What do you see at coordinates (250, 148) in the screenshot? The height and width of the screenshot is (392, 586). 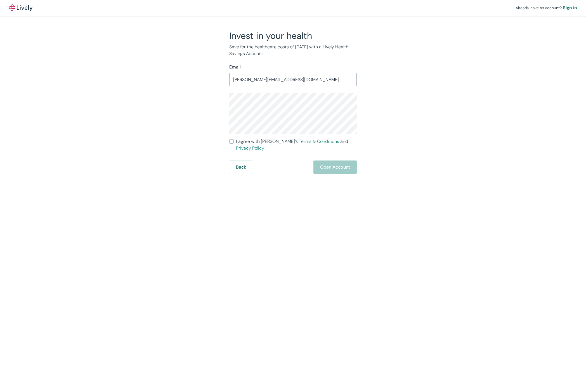 I see `a: Privacy Policy` at bounding box center [250, 148].